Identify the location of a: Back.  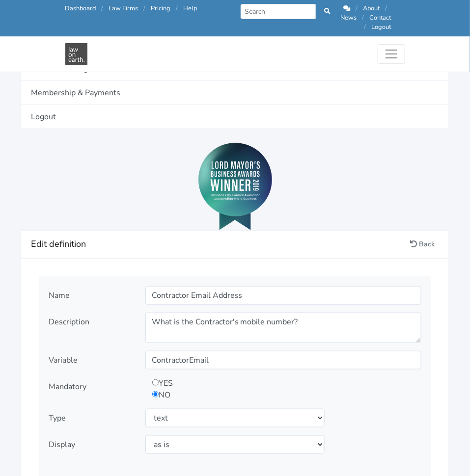
(422, 244).